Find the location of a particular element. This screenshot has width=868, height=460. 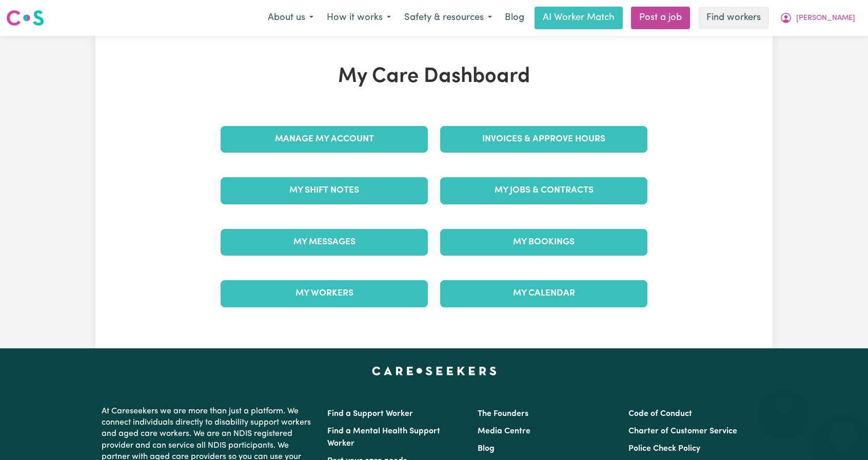

a: Find workers is located at coordinates (733, 18).